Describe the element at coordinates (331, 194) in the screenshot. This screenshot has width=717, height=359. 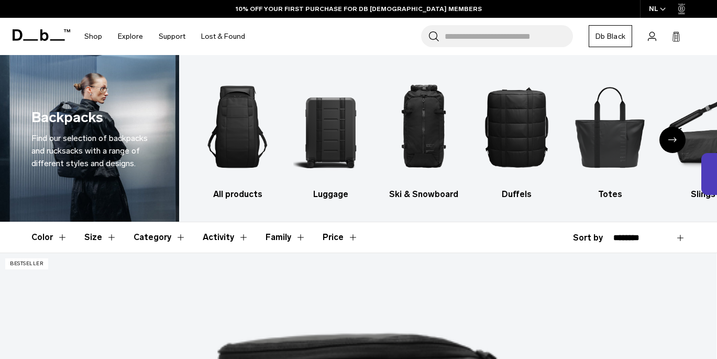
I see `h3: Luggage` at that location.